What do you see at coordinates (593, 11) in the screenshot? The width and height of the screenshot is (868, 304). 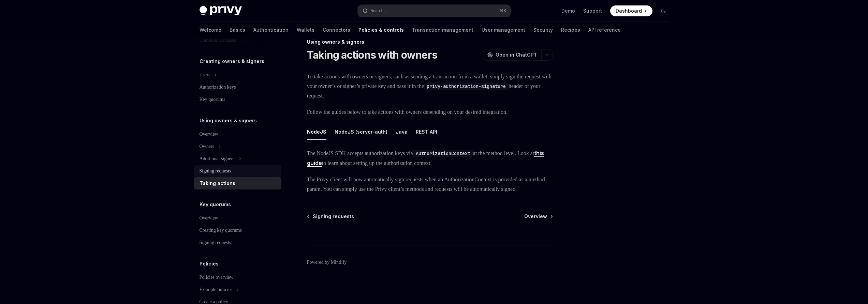 I see `a: Support` at bounding box center [593, 11].